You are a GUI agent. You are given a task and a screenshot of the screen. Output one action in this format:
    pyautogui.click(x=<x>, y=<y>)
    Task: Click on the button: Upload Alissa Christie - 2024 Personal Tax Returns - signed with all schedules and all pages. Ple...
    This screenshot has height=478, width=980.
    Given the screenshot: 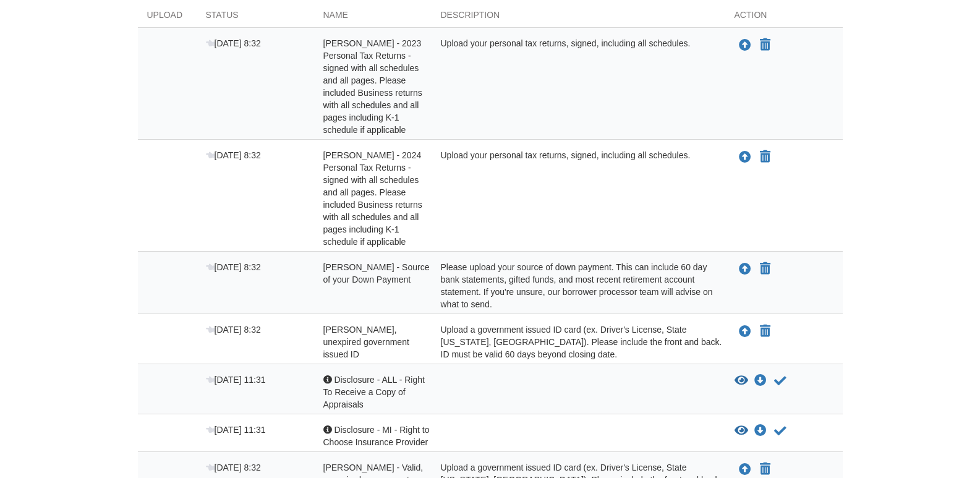 What is the action you would take?
    pyautogui.click(x=745, y=157)
    